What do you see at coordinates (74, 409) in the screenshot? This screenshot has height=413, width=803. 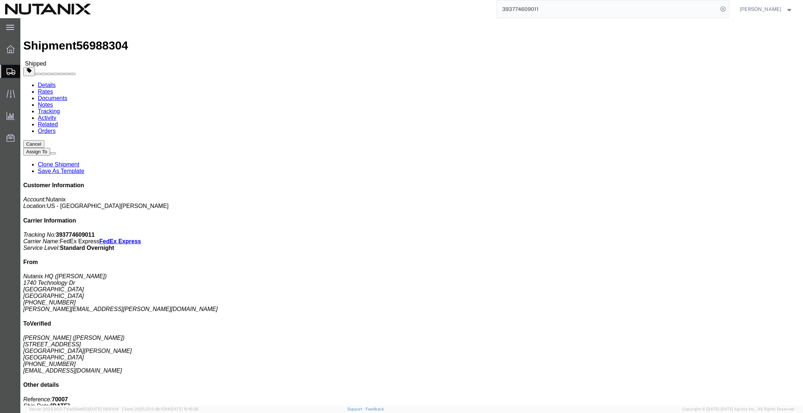 I see `span: Server: 2025.20.0-710e05ee653` at bounding box center [74, 409].